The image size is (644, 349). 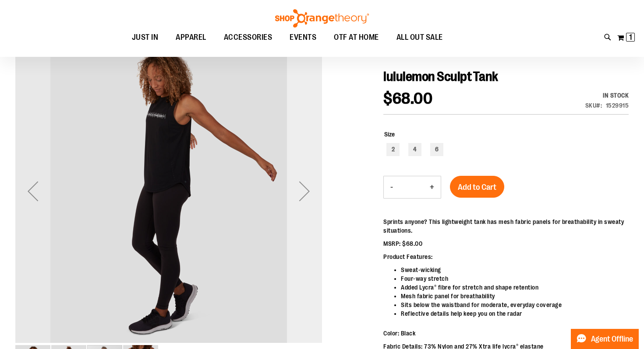 What do you see at coordinates (630, 37) in the screenshot?
I see `span: 1` at bounding box center [630, 37].